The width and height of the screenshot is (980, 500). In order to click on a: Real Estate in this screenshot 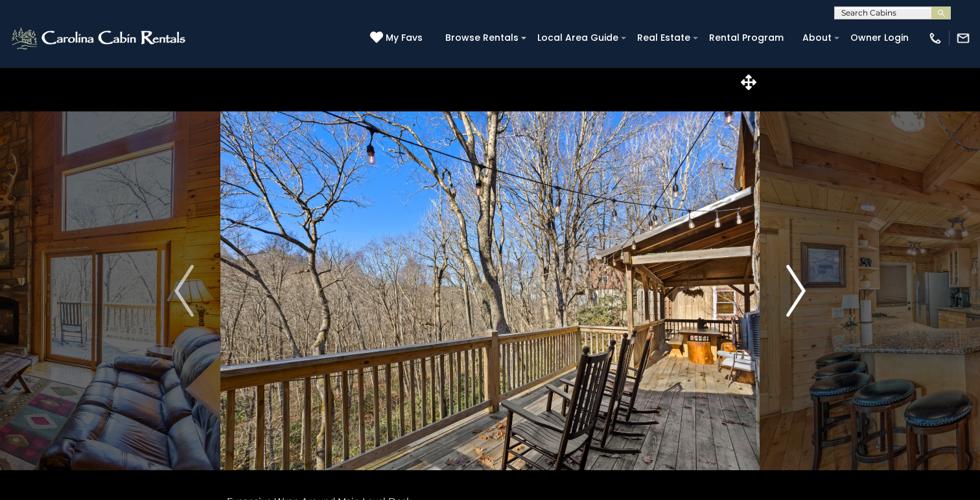, I will do `click(664, 37)`.